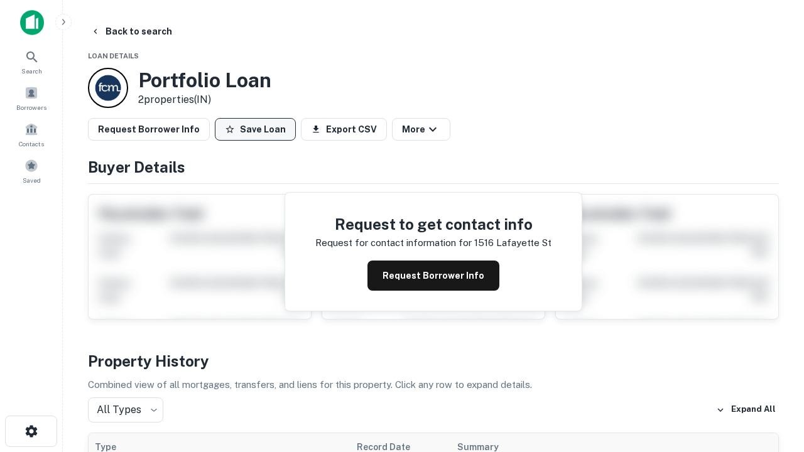 Image resolution: width=804 pixels, height=452 pixels. I want to click on button: Export CSV, so click(343, 129).